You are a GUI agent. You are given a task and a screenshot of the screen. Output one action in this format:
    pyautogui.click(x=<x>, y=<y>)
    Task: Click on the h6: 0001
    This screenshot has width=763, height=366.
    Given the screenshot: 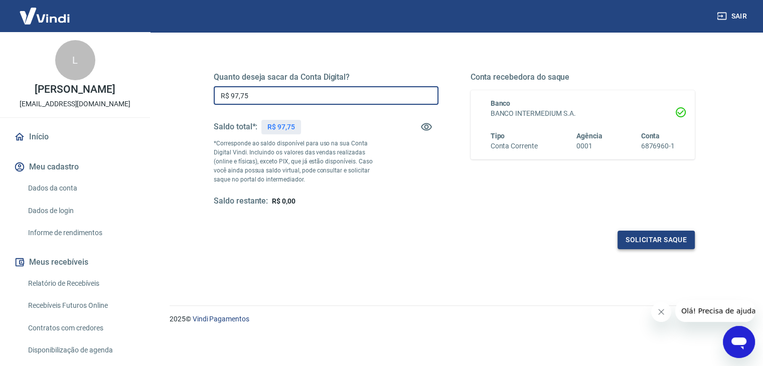 What is the action you would take?
    pyautogui.click(x=590, y=146)
    